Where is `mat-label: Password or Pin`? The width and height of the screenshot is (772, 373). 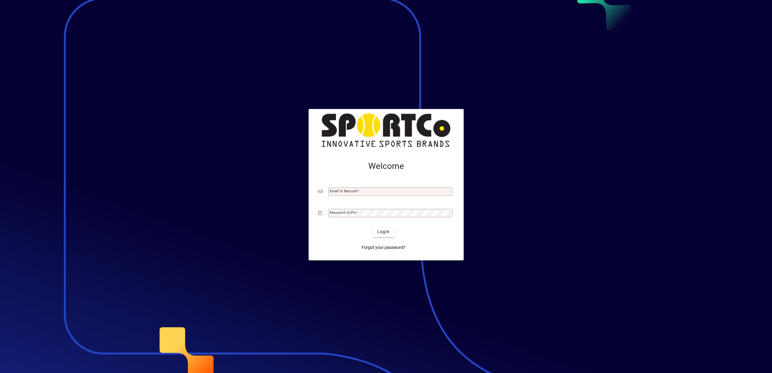 mat-label: Password or Pin is located at coordinates (343, 213).